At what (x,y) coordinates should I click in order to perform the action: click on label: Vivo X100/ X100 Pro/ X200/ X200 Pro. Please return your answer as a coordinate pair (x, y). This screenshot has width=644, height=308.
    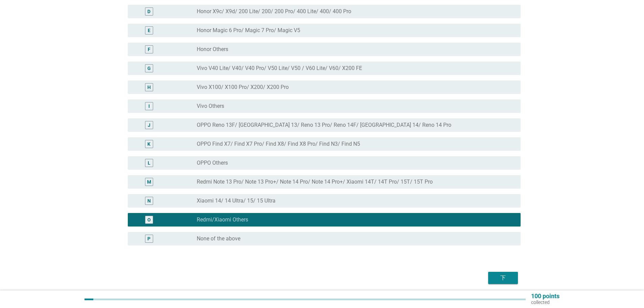
    Looking at the image, I should click on (243, 87).